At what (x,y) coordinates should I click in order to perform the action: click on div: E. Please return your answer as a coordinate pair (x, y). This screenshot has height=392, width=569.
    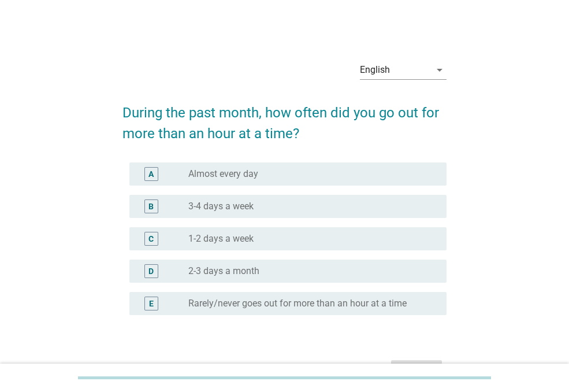
    Looking at the image, I should click on (151, 303).